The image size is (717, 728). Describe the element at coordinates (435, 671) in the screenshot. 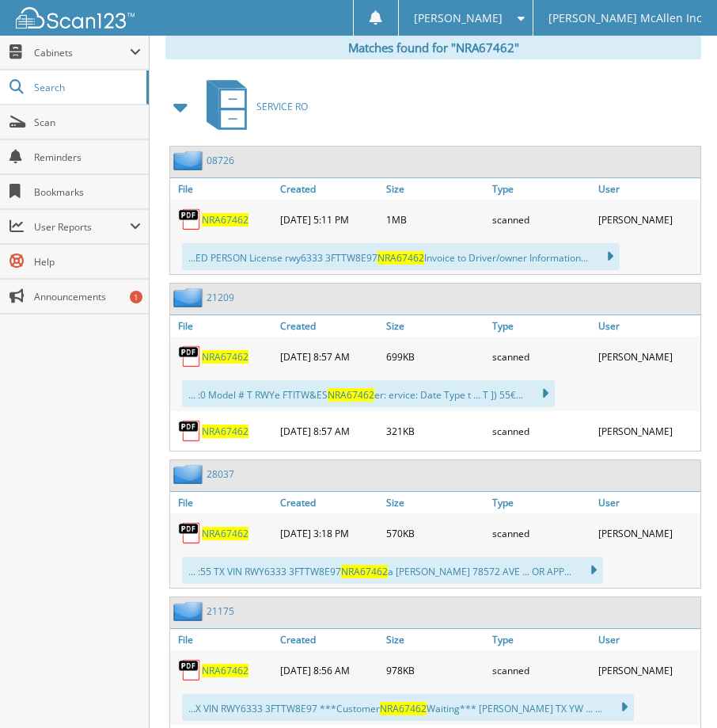

I see `div: 978KB` at that location.